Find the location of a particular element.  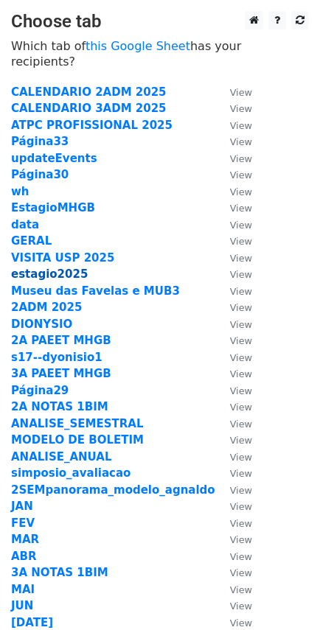

a: wh is located at coordinates (20, 192).